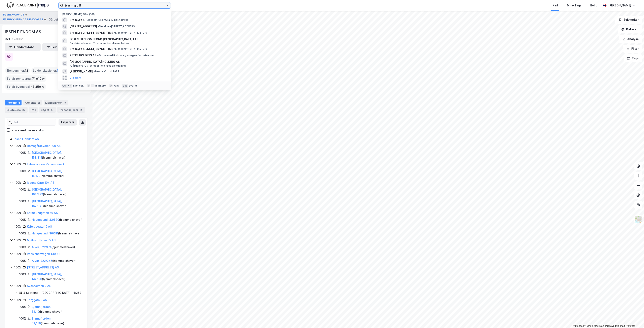 The image size is (644, 328). What do you see at coordinates (45, 233) in the screenshot?
I see `a: Haugesund, 36/311` at bounding box center [45, 233].